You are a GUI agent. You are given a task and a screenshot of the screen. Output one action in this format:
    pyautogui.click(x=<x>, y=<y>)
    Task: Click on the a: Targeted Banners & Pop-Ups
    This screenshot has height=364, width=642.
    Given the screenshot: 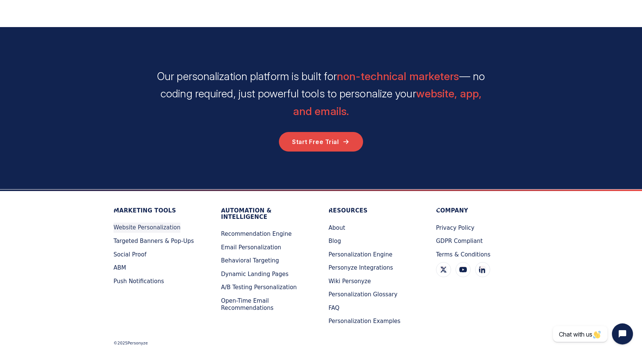 What is the action you would take?
    pyautogui.click(x=154, y=241)
    